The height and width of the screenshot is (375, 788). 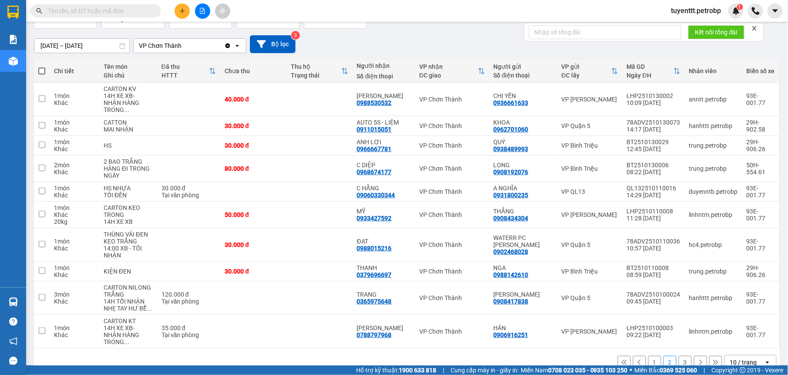 What do you see at coordinates (605, 32) in the screenshot?
I see `input: Nhập số tổng đài` at bounding box center [605, 32].